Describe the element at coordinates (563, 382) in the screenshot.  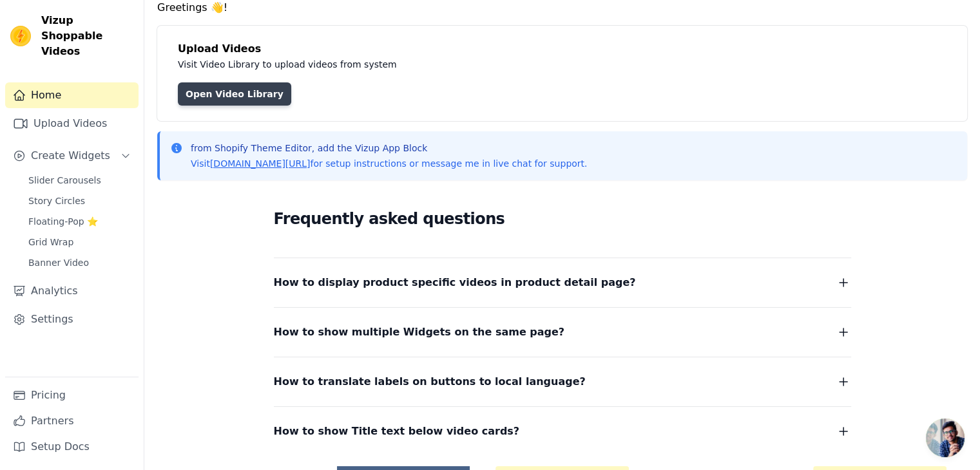
I see `button: How to translate labels on buttons to local language?` at that location.